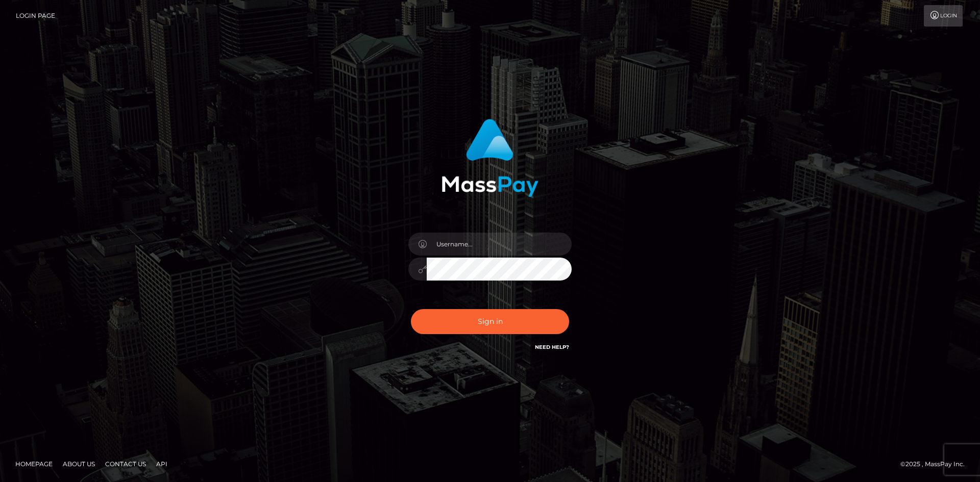 This screenshot has height=482, width=980. What do you see at coordinates (490, 322) in the screenshot?
I see `button: Sign in` at bounding box center [490, 322].